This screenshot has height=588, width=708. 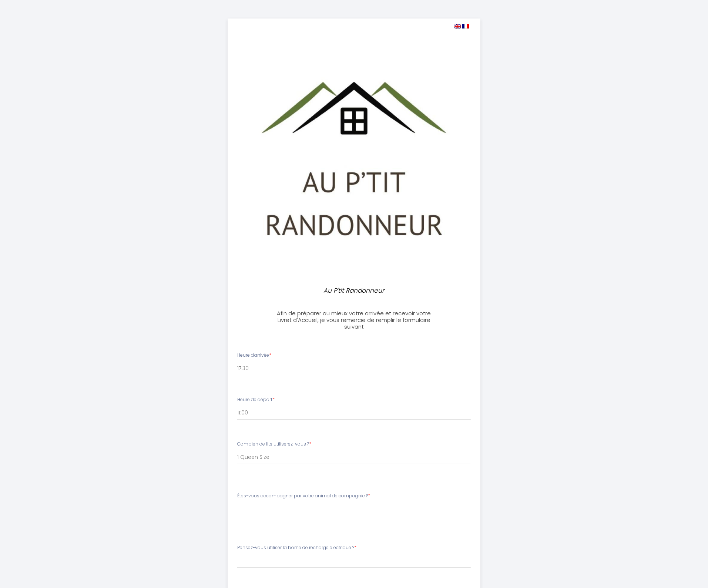 I want to click on p: Au P'tit Randonneur, so click(x=354, y=290).